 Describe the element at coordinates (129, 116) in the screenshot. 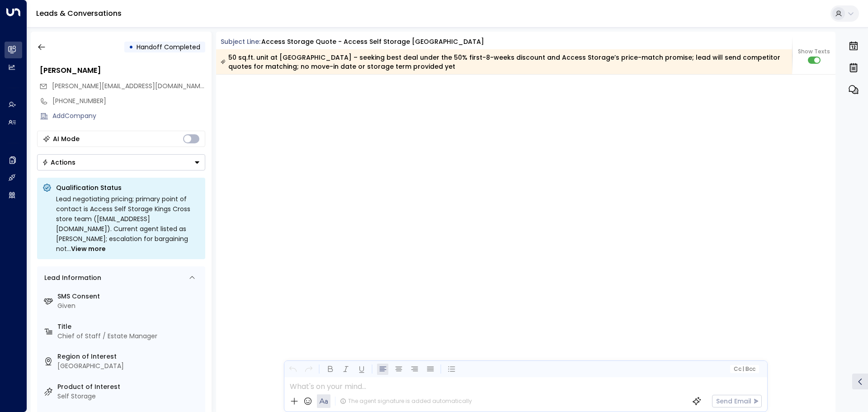

I see `div: AddCompany` at that location.